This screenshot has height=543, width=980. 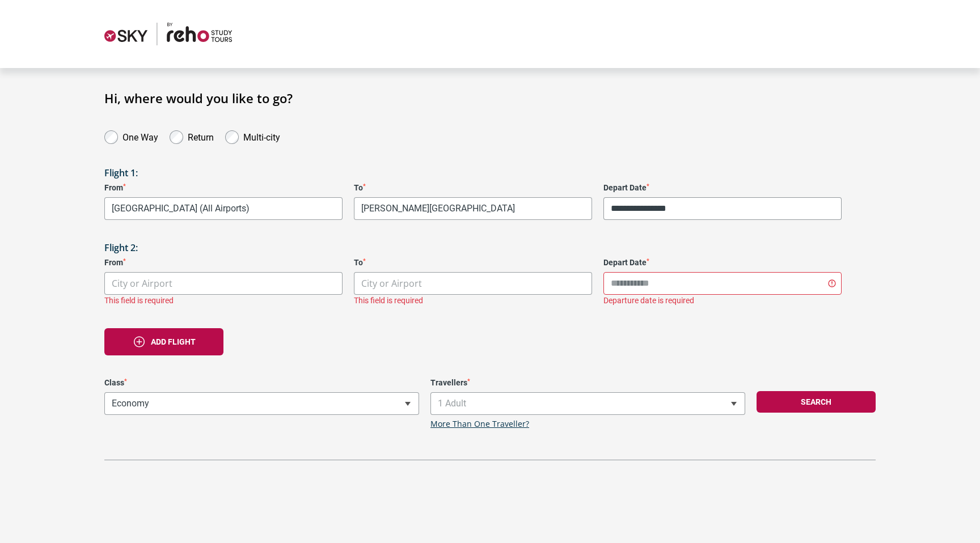 What do you see at coordinates (588, 404) in the screenshot?
I see `span: 1 Adult` at bounding box center [588, 404].